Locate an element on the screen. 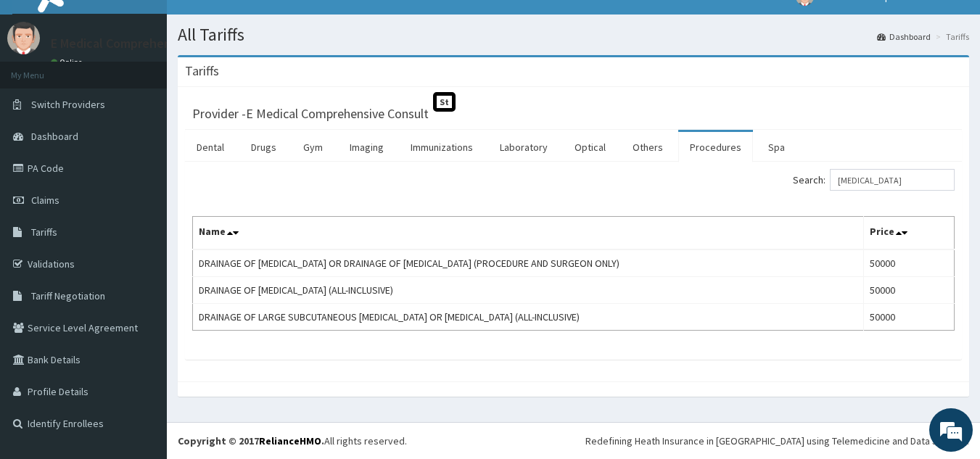 This screenshot has width=980, height=459. label: Search: is located at coordinates (874, 180).